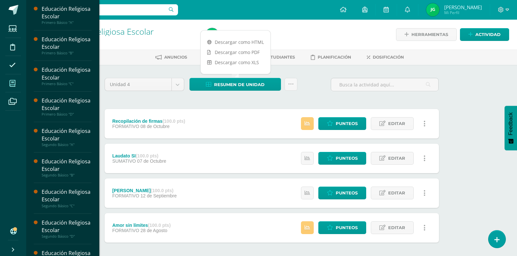 Image resolution: width=517 pixels, height=256 pixels. I want to click on a: Estudiantes, so click(275, 57).